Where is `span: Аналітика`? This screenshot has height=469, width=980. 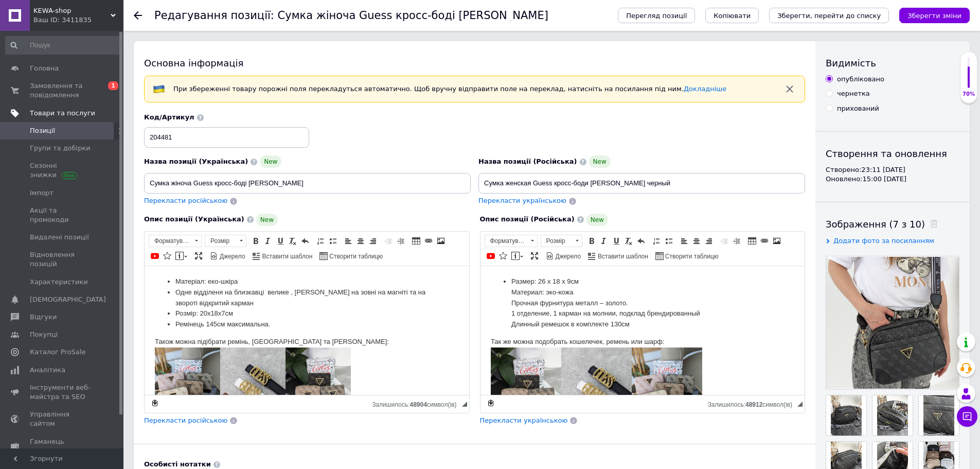
span: Аналітика is located at coordinates (47, 370).